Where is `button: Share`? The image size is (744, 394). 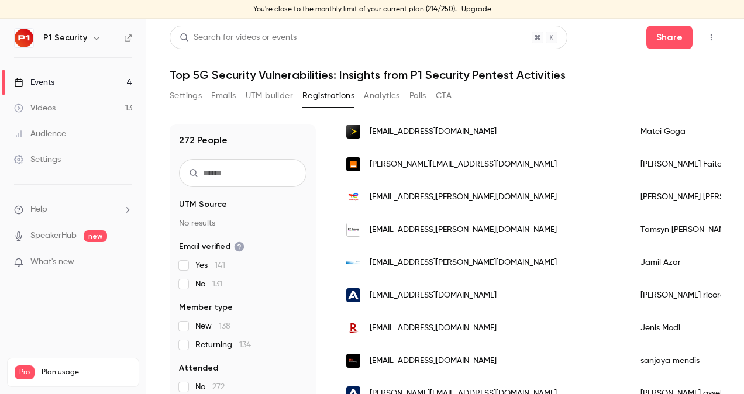 button: Share is located at coordinates (669, 37).